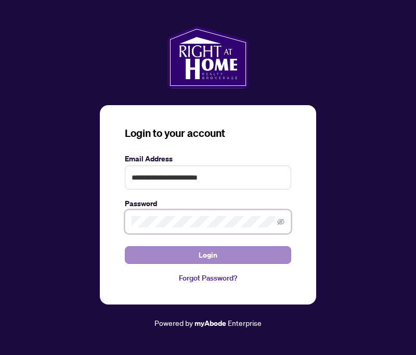  I want to click on span: Enterprise, so click(244, 323).